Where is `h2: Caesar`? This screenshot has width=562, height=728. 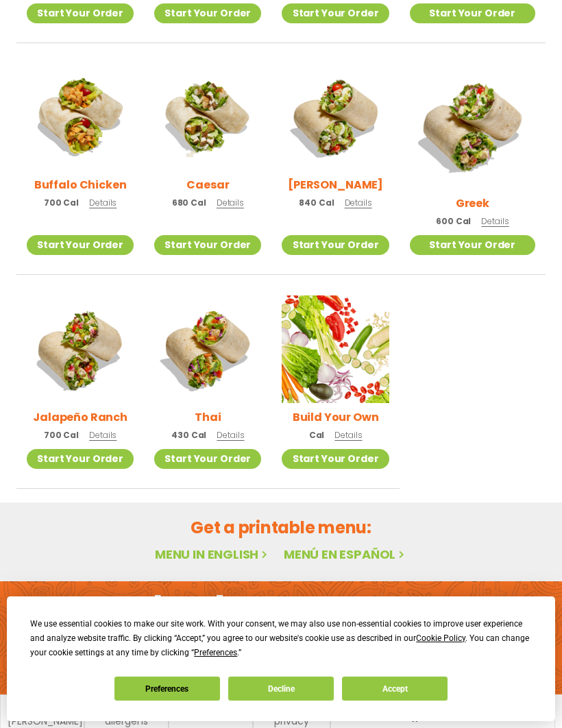 h2: Caesar is located at coordinates (208, 185).